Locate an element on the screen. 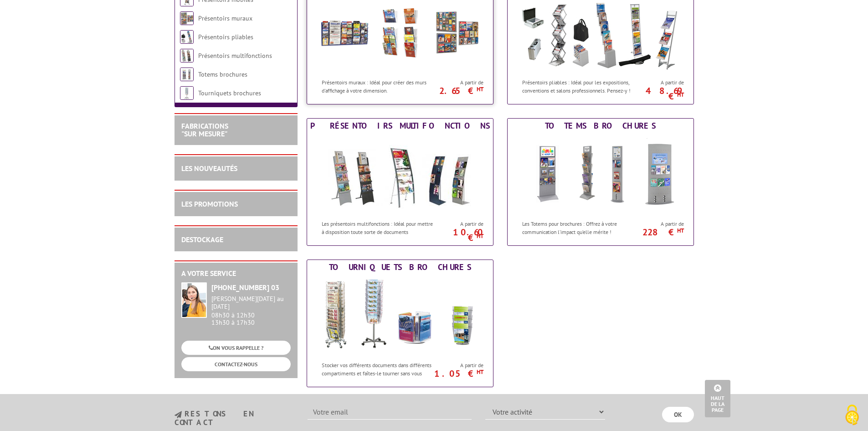  h2: A votre service is located at coordinates (236, 274).